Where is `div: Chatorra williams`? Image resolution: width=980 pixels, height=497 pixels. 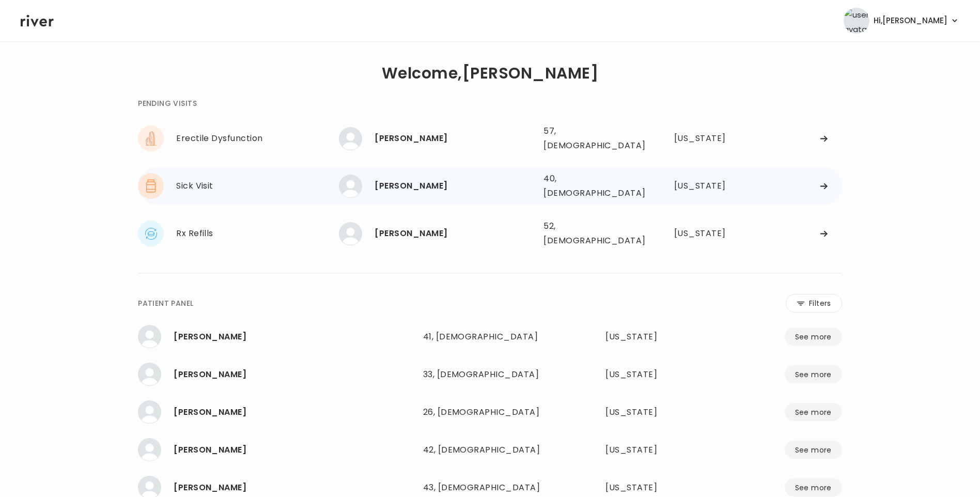
div: Chatorra williams is located at coordinates (294, 374).